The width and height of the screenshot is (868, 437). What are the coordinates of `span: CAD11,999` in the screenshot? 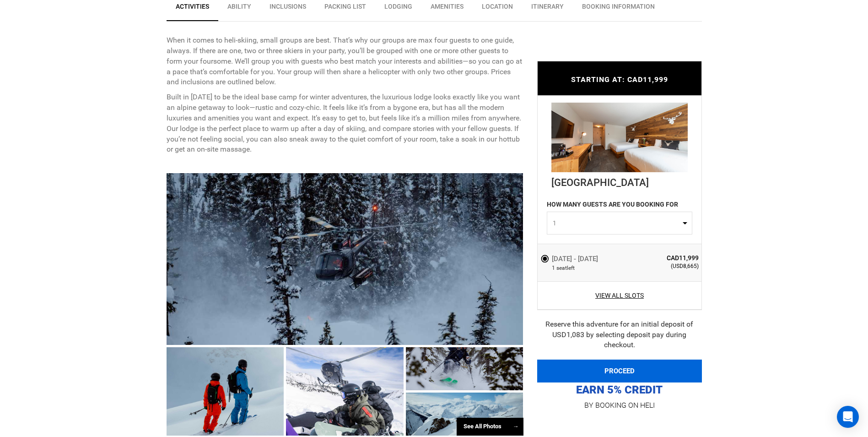 It's located at (665, 258).